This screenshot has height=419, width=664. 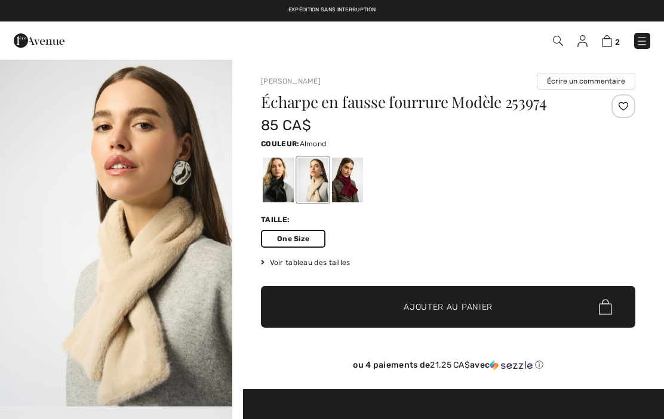 I want to click on h1: Écharpe en fausse fourrure Modèle 253974, so click(x=417, y=102).